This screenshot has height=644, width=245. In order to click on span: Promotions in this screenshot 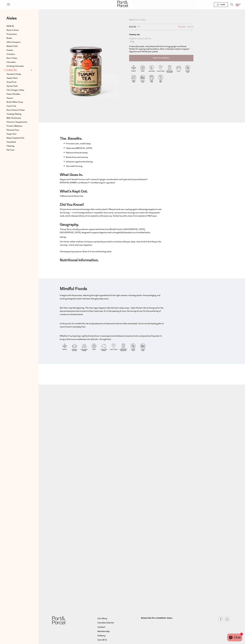, I will do `click(12, 34)`.